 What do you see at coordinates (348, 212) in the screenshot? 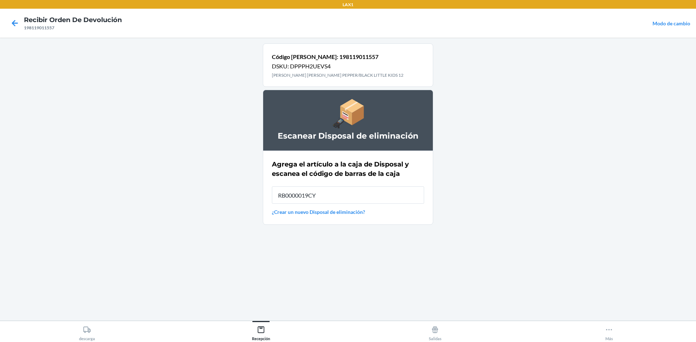
I see `a: ¿Crear un nuevo Disposal de eliminación?` at bounding box center [348, 212].